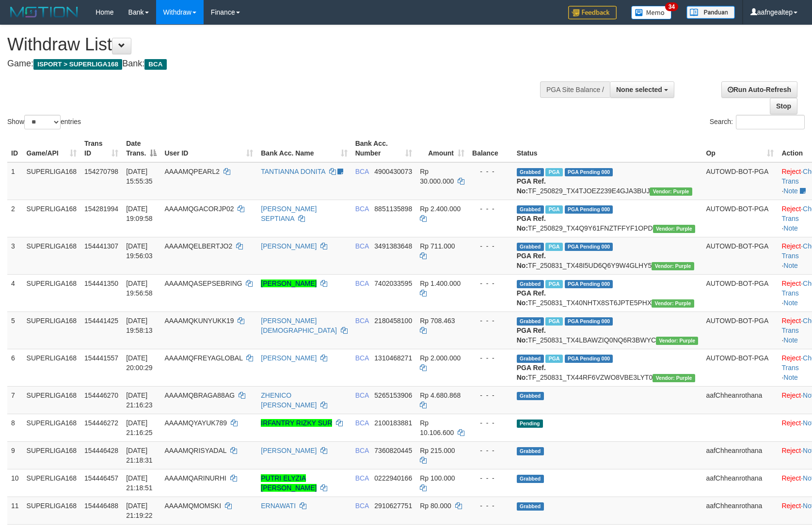  Describe the element at coordinates (393, 283) in the screenshot. I see `span: Copy 7402033595 to clipboard` at that location.